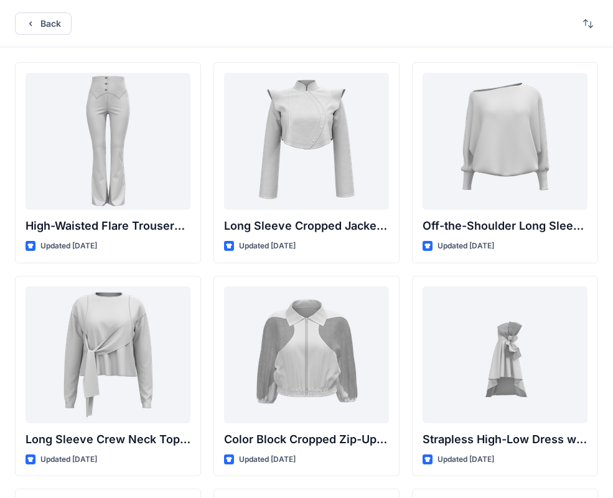  I want to click on a: High-Waisted Flare Trousers with Button Detail, so click(108, 141).